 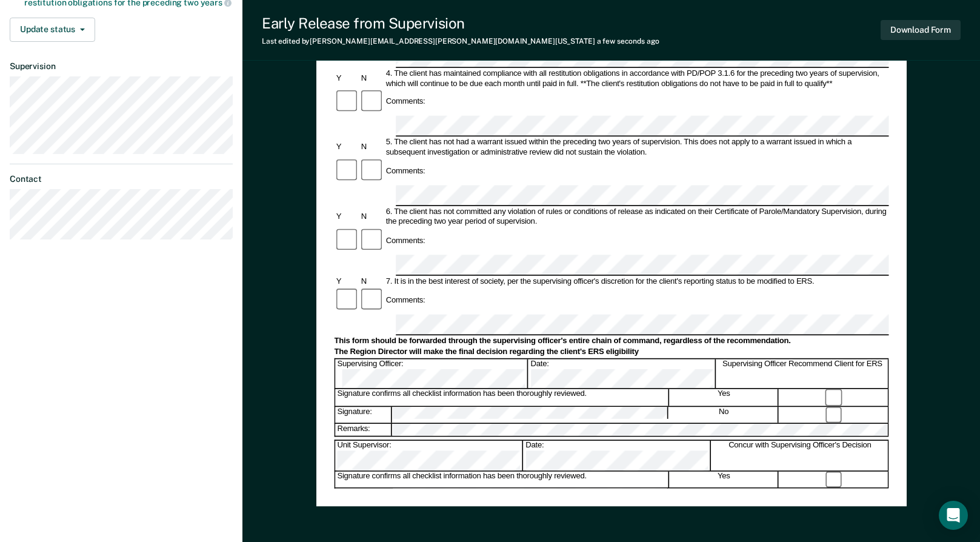 What do you see at coordinates (52, 30) in the screenshot?
I see `button: Update status` at bounding box center [52, 30].